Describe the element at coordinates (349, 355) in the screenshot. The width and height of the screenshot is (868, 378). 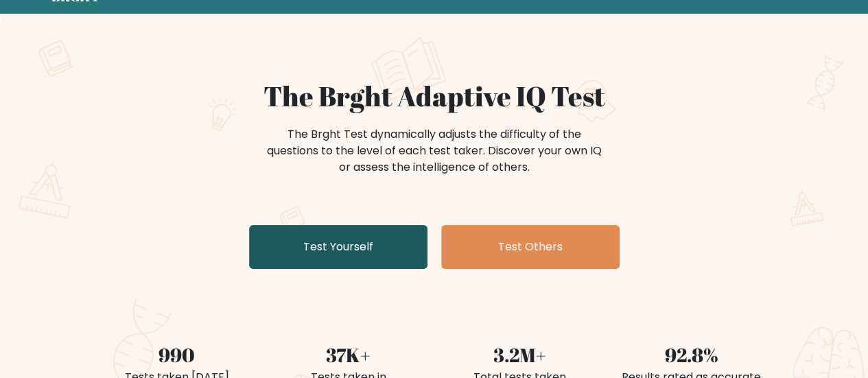
I see `div: 37K+` at that location.